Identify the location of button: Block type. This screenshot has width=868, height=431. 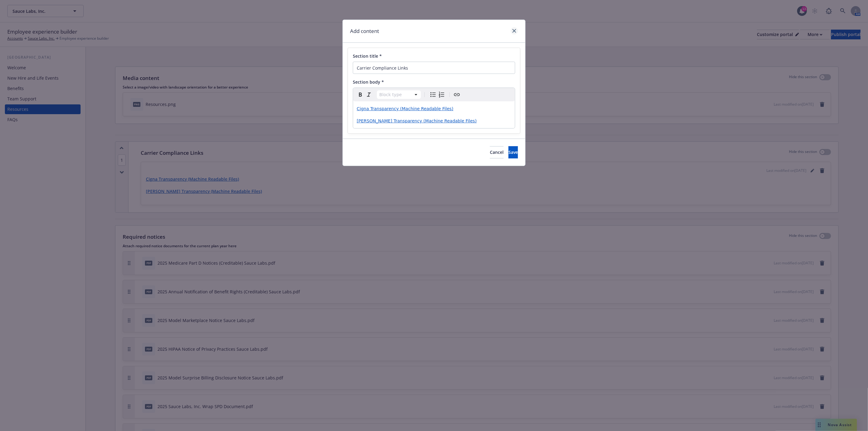
(399, 94).